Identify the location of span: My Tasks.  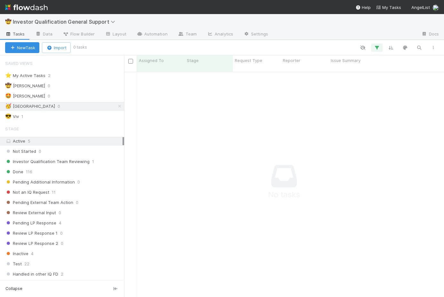
(388, 7).